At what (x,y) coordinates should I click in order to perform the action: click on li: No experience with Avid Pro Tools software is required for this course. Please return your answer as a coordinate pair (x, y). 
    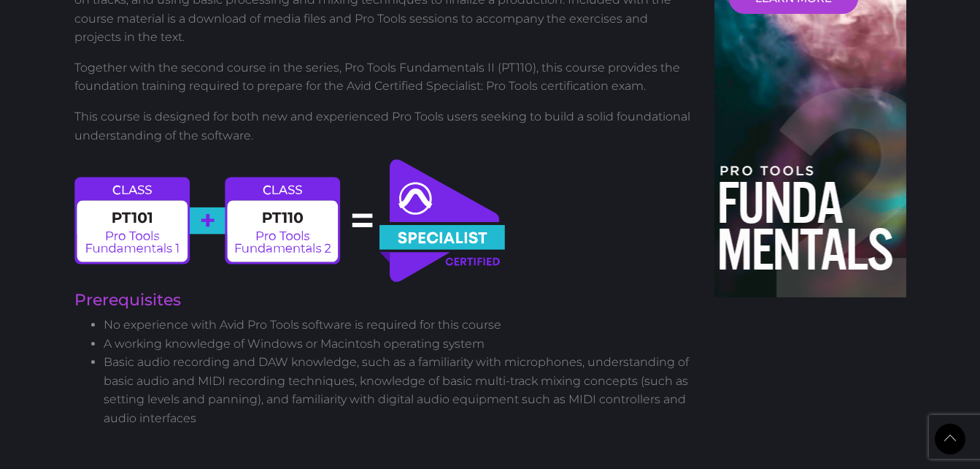
    Looking at the image, I should click on (399, 325).